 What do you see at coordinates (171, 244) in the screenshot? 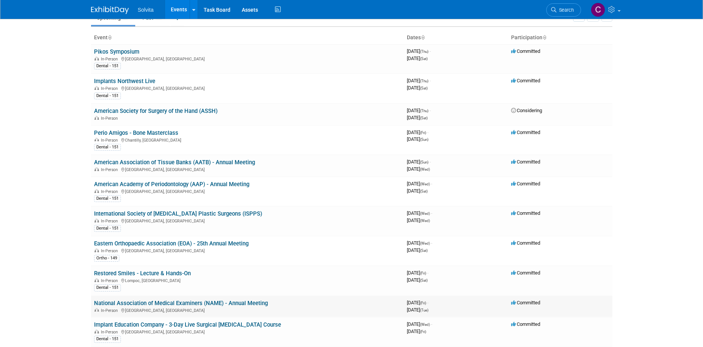
I see `a: Eastern Orthopaedic Association (EOA) - 25th Annual Meeting` at bounding box center [171, 244].